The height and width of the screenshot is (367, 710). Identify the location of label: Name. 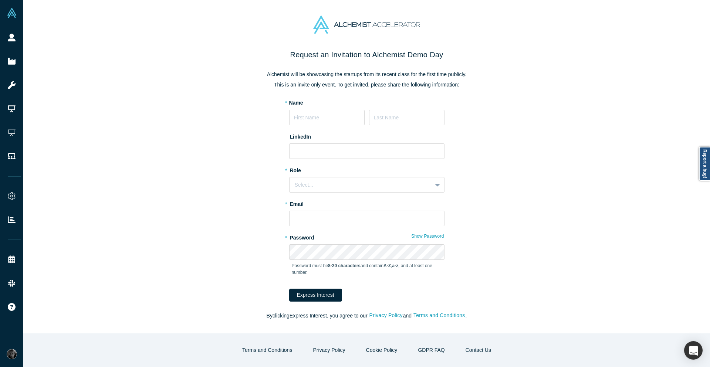
(296, 103).